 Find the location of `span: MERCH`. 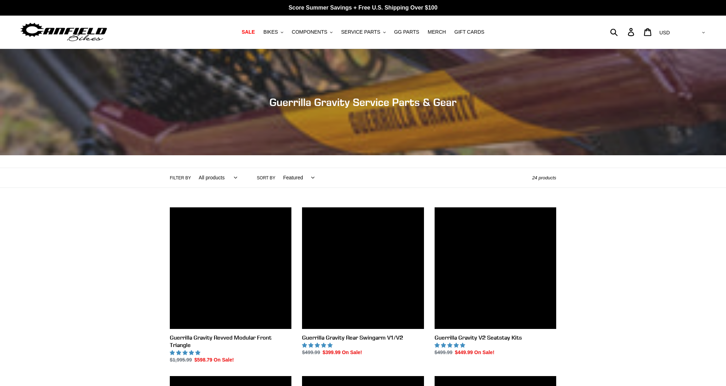

span: MERCH is located at coordinates (437, 32).